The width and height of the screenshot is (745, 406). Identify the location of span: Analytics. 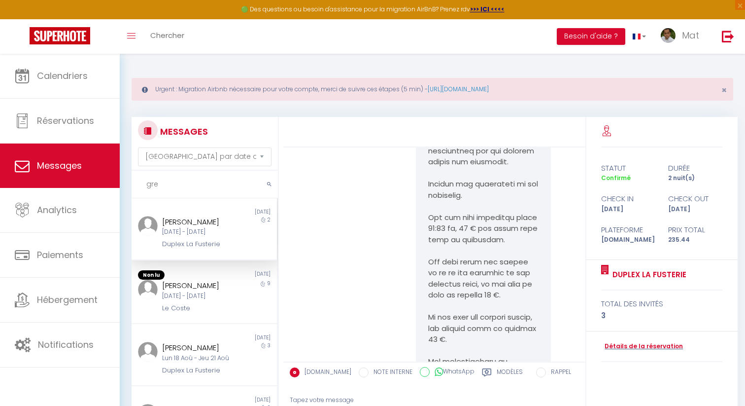
(57, 209).